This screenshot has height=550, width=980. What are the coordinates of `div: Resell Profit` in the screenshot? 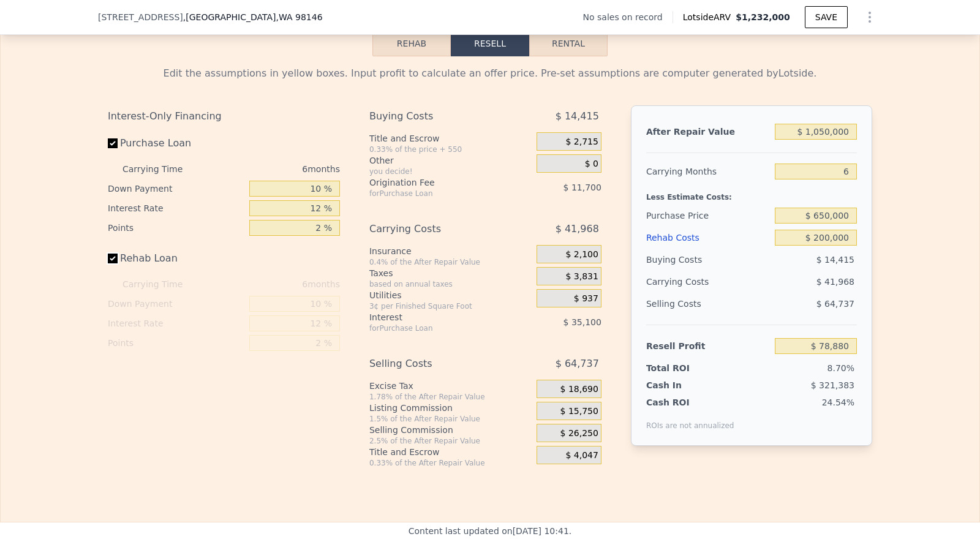 It's located at (708, 346).